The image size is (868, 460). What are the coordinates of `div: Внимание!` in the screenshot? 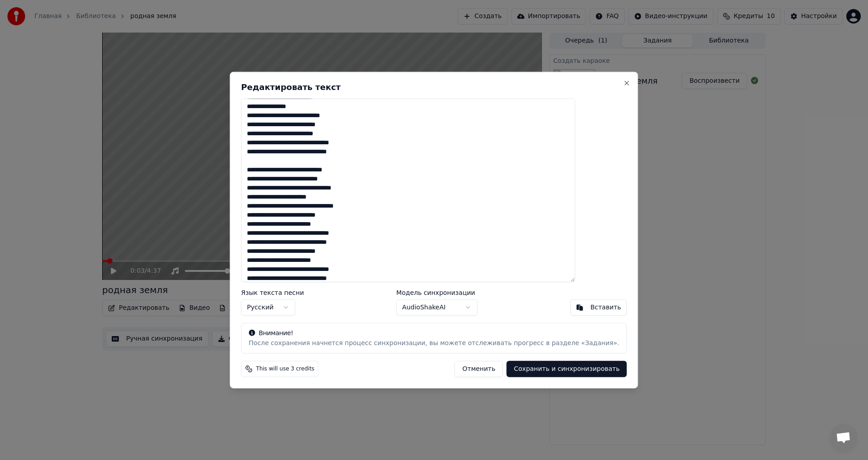 It's located at (433, 333).